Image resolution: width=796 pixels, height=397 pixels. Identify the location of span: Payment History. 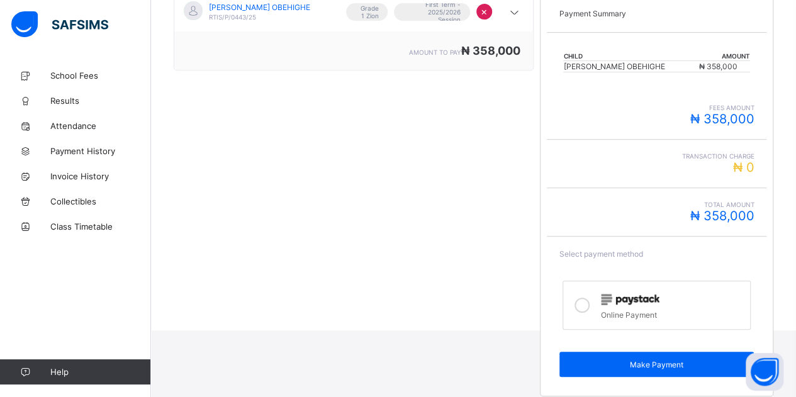
(101, 151).